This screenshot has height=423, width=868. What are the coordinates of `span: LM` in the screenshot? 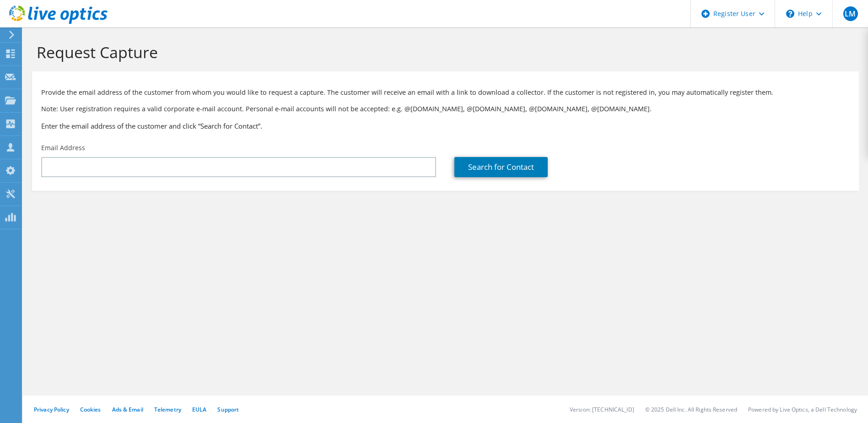 It's located at (851, 13).